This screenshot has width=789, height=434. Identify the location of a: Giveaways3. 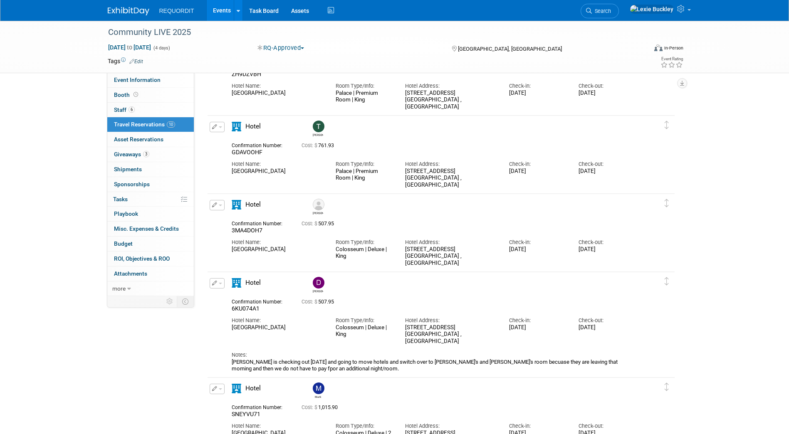
(151, 154).